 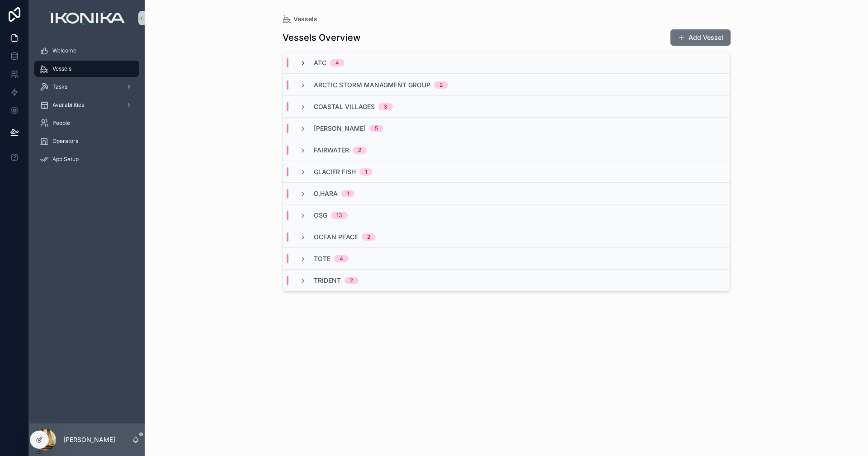 I want to click on div: 3, so click(x=386, y=107).